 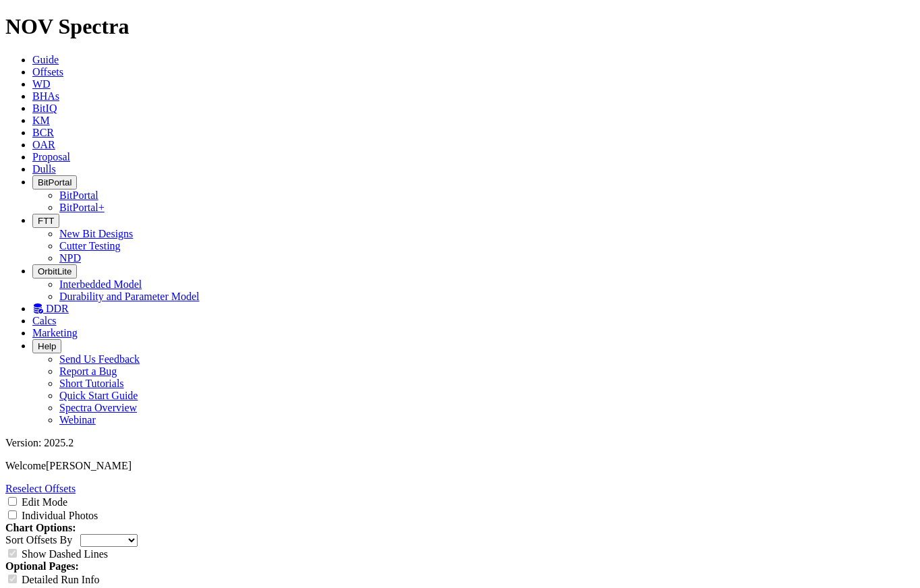 I want to click on a: Reselect Offsets, so click(x=40, y=488).